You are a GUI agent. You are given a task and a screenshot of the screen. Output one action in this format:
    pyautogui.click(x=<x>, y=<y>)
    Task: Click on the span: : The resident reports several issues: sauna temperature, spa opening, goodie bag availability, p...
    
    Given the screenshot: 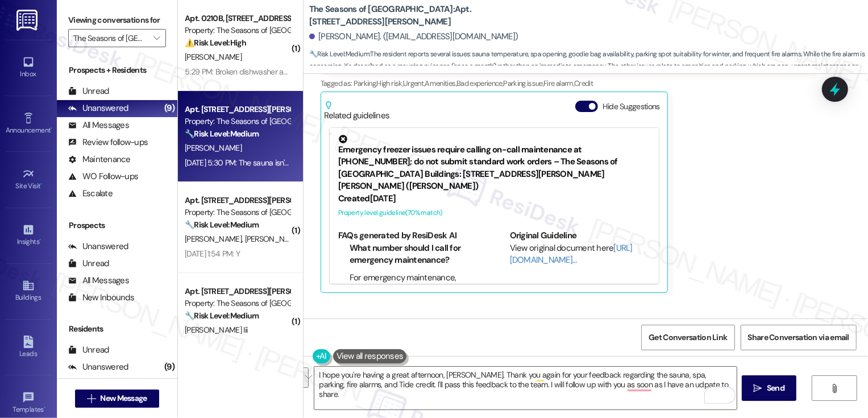 What is the action you would take?
    pyautogui.click(x=588, y=73)
    